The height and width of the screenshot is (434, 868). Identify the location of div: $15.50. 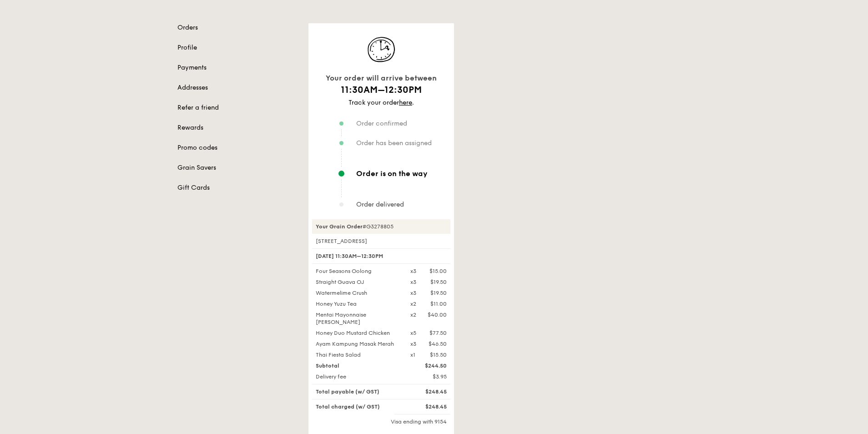
(438, 355).